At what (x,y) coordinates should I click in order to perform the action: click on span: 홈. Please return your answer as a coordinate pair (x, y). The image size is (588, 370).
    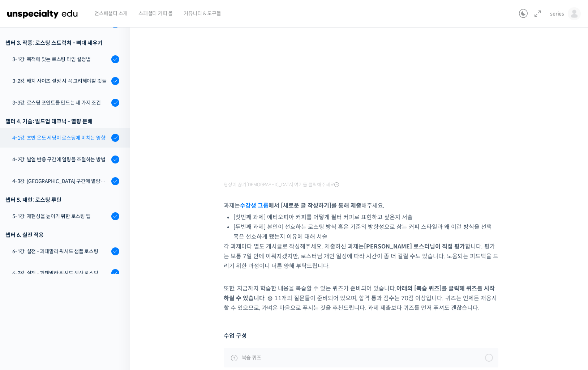
    Looking at the image, I should click on (25, 243).